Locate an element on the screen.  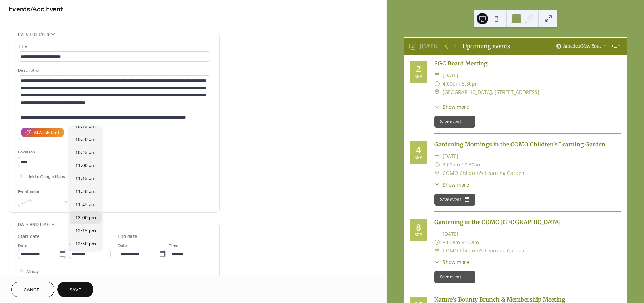
span: COMO Children's Learning Garden is located at coordinates (483, 173).